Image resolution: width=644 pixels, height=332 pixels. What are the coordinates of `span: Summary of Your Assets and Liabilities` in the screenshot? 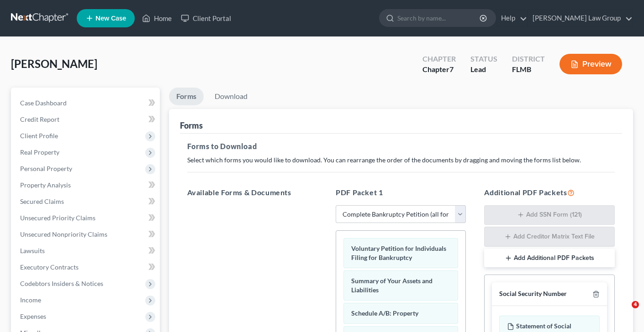 It's located at (392, 285).